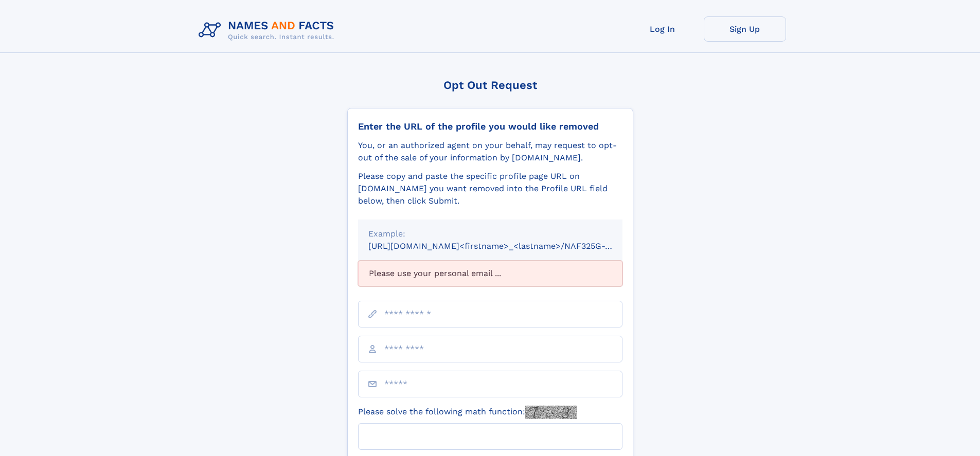  Describe the element at coordinates (467, 413) in the screenshot. I see `label: Please solve the following math function:` at that location.